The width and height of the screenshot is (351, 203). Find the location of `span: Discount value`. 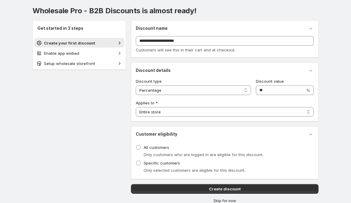

span: Discount value is located at coordinates (270, 81).